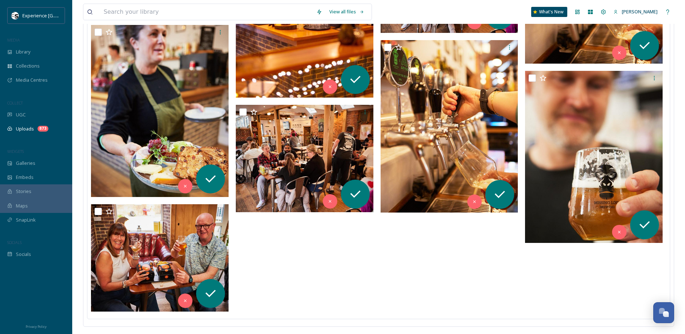 This screenshot has height=334, width=685. What do you see at coordinates (36, 326) in the screenshot?
I see `a: Privacy Policy` at bounding box center [36, 326].